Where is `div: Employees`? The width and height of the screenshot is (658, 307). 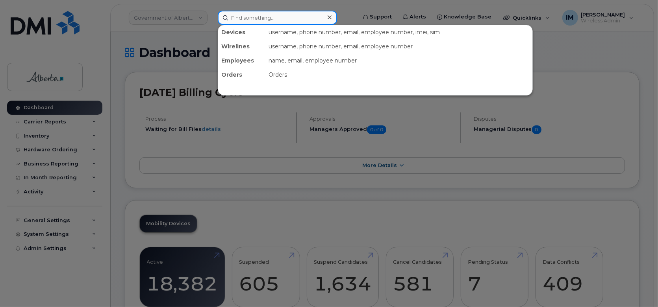
div: Employees is located at coordinates (242, 61).